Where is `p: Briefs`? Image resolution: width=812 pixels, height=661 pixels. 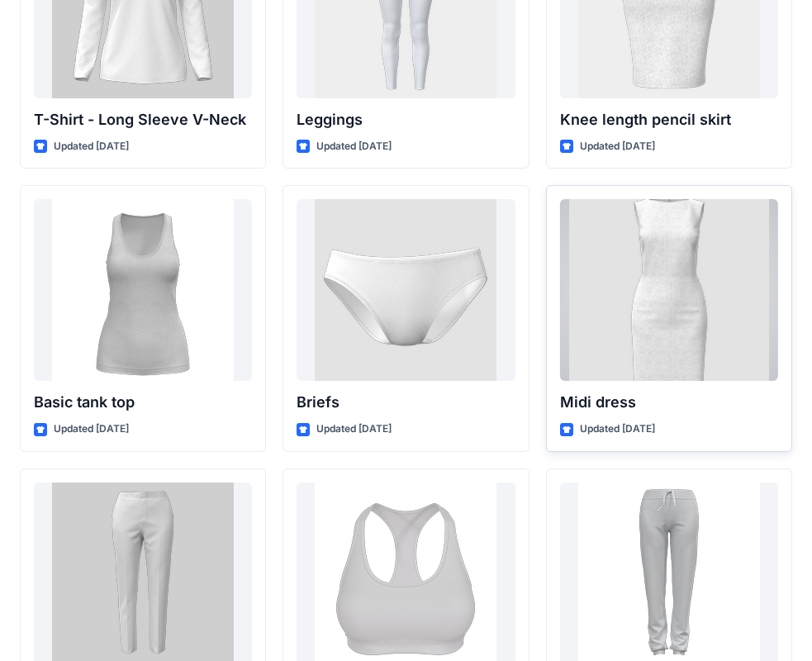
p: Briefs is located at coordinates (405, 403).